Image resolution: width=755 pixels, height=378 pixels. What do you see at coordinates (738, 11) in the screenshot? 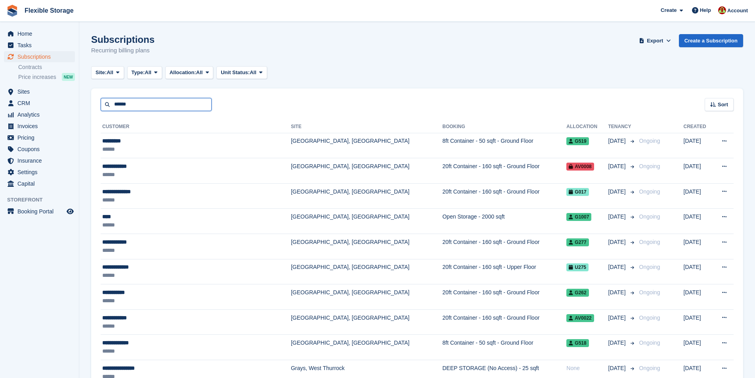
I see `span: Account` at bounding box center [738, 11].